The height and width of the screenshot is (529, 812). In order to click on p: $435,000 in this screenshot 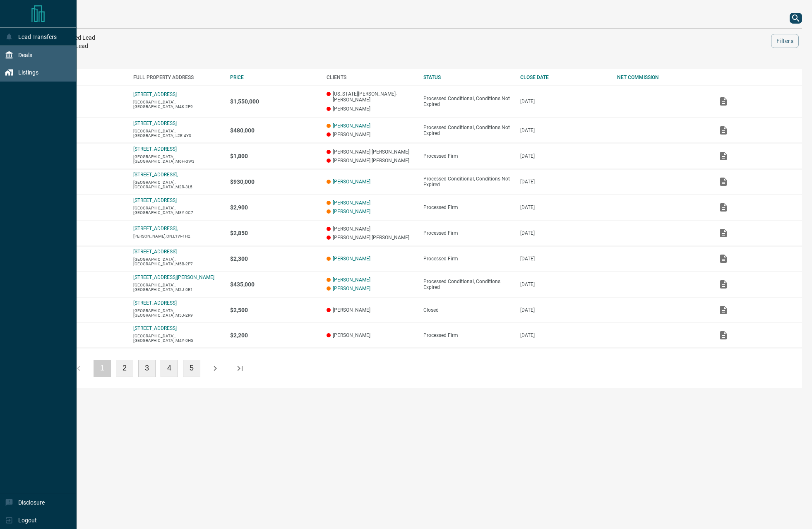, I will do `click(274, 285)`.